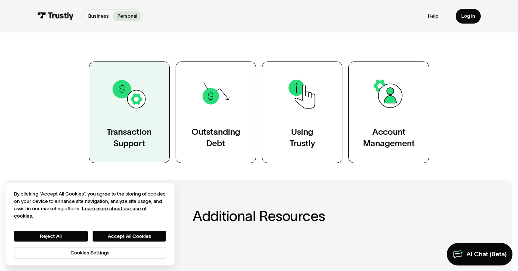 The image size is (518, 271). What do you see at coordinates (51, 236) in the screenshot?
I see `button: Reject All` at bounding box center [51, 236].